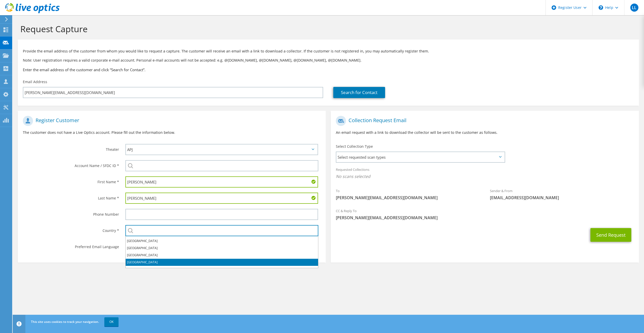 This screenshot has width=644, height=333. I want to click on div: Requested Collections, so click(485, 174).